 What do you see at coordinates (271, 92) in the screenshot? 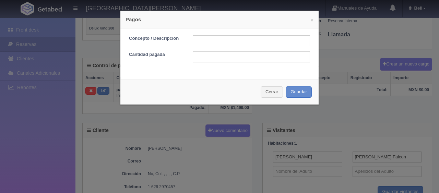
I see `button: Cerrar` at bounding box center [271, 92].